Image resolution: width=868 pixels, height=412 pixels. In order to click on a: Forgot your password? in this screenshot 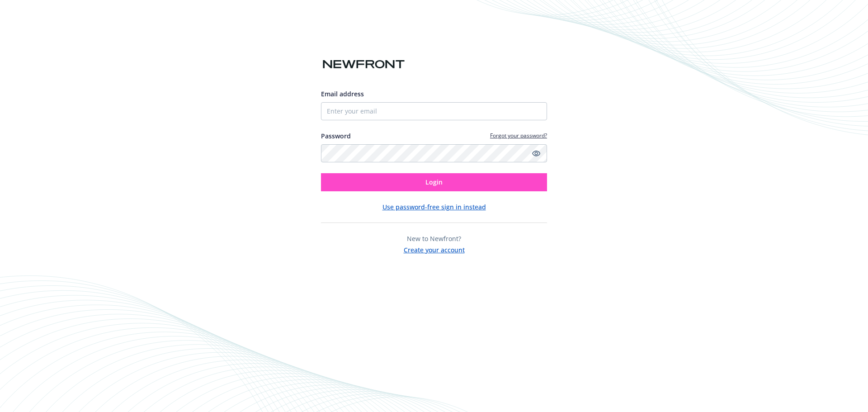, I will do `click(518, 135)`.